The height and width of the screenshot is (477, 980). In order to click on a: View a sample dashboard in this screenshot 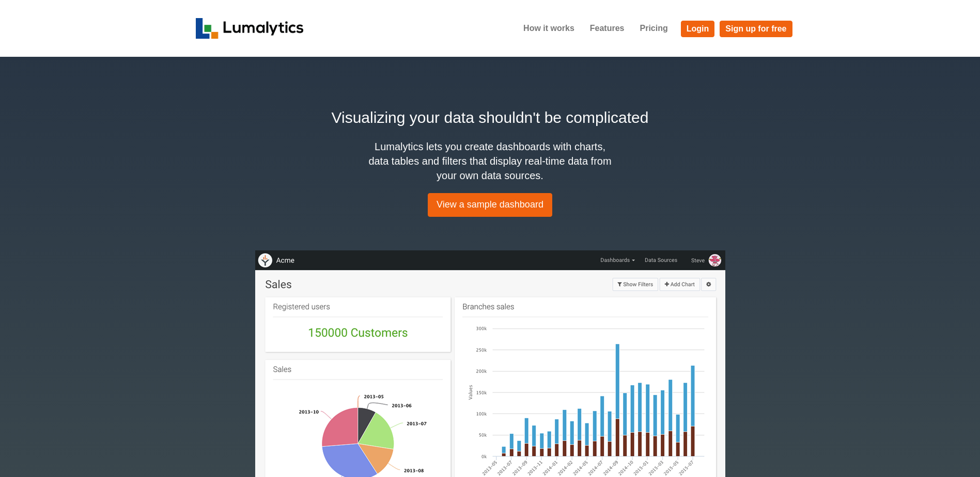, I will do `click(490, 205)`.